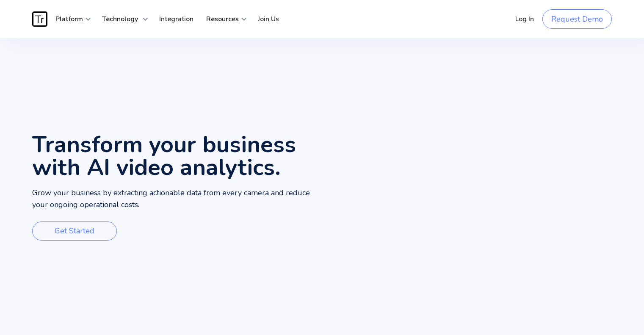  What do you see at coordinates (224, 19) in the screenshot?
I see `div: Resources` at bounding box center [224, 19].